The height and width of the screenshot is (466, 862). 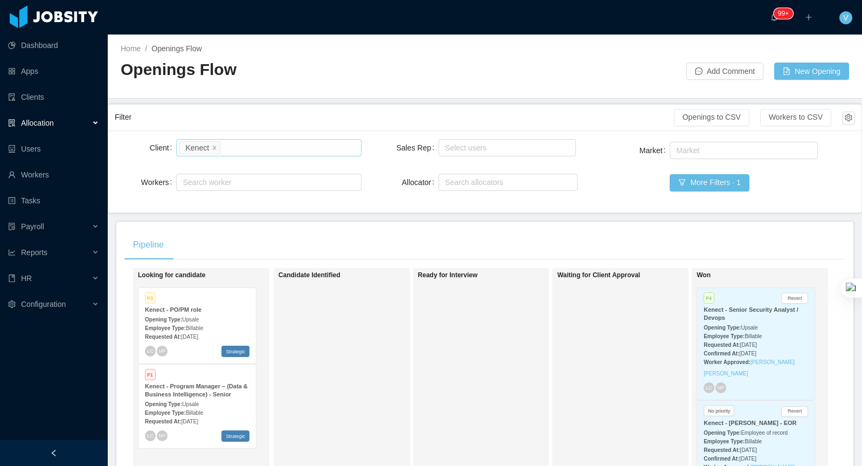 What do you see at coordinates (712, 117) in the screenshot?
I see `button: Openings to CSV` at bounding box center [712, 117].